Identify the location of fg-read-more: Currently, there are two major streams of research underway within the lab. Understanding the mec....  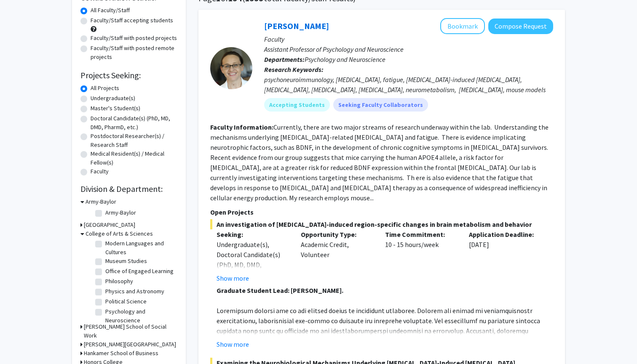
(380, 163).